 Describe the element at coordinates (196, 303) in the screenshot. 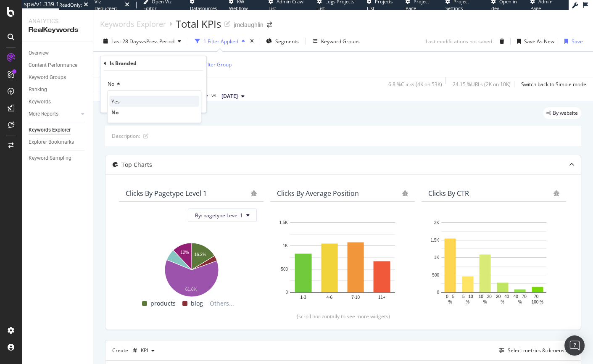

I see `span: blog` at that location.